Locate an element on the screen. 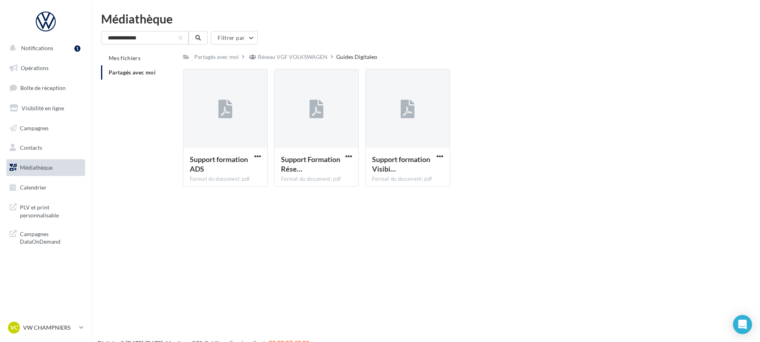 The width and height of the screenshot is (760, 342). span: Partagés avec moi is located at coordinates (132, 72).